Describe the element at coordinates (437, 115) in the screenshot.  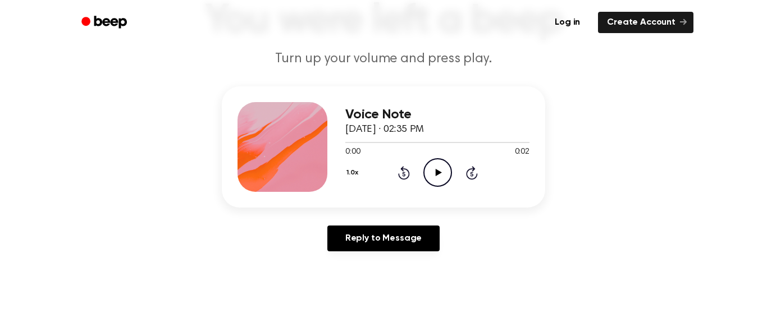
I see `h3: Voice Note` at that location.